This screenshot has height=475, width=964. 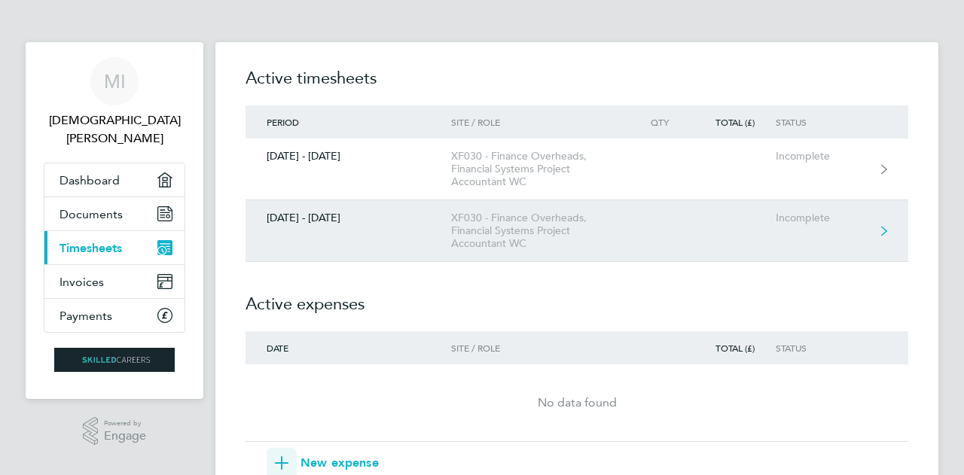 I want to click on span: Powered by, so click(x=125, y=423).